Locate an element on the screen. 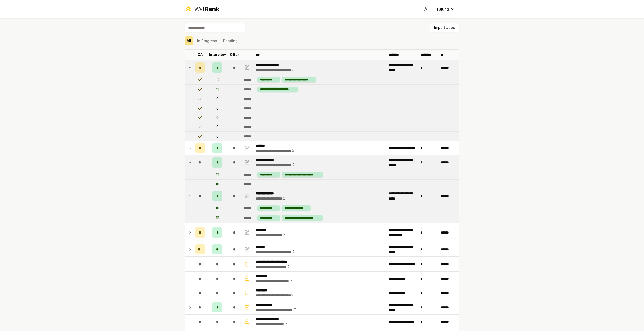  a: WatRank is located at coordinates (202, 9).